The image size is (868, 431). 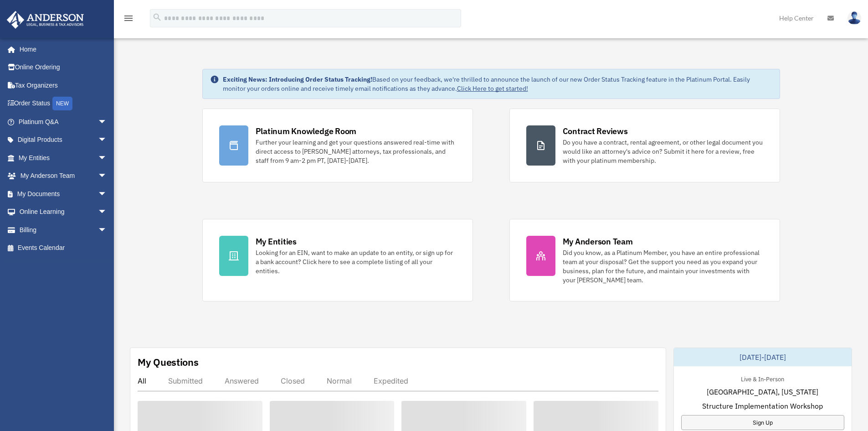 I want to click on a: My Anderson Teamarrow_drop_down, so click(x=63, y=176).